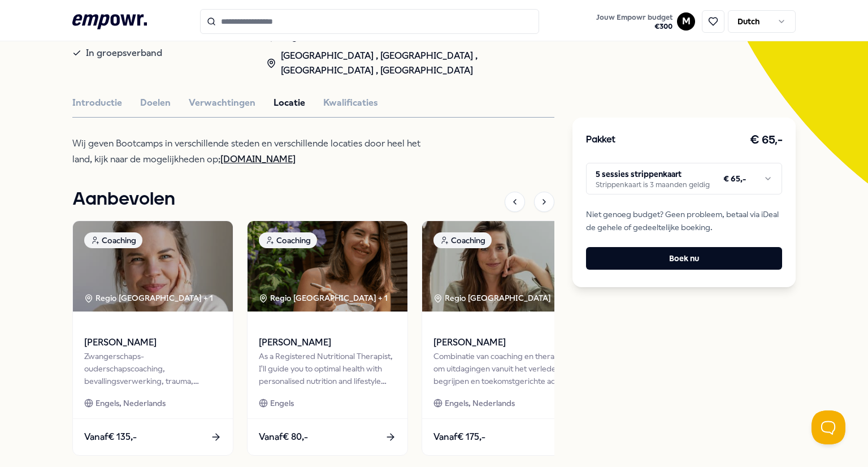 The image size is (868, 467). Describe the element at coordinates (369, 21) in the screenshot. I see `input: Search for products, categories or subcategories` at that location.